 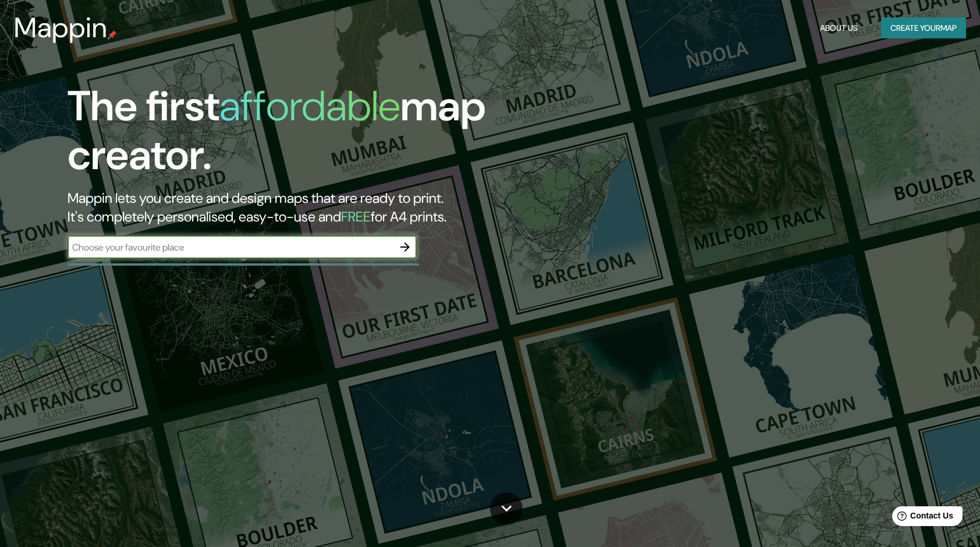 What do you see at coordinates (113, 35) in the screenshot?
I see `img: mappin-pin` at bounding box center [113, 35].